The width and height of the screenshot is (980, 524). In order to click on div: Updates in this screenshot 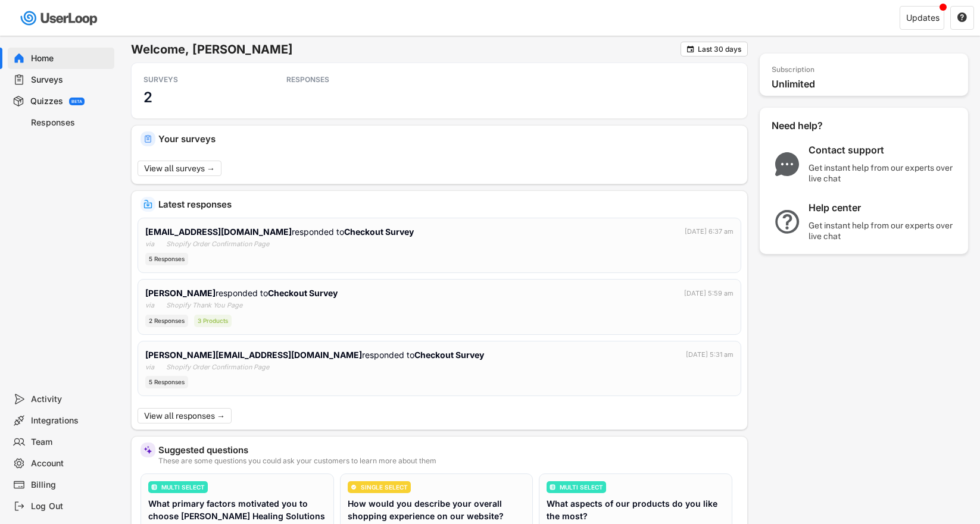, I will do `click(923, 17)`.